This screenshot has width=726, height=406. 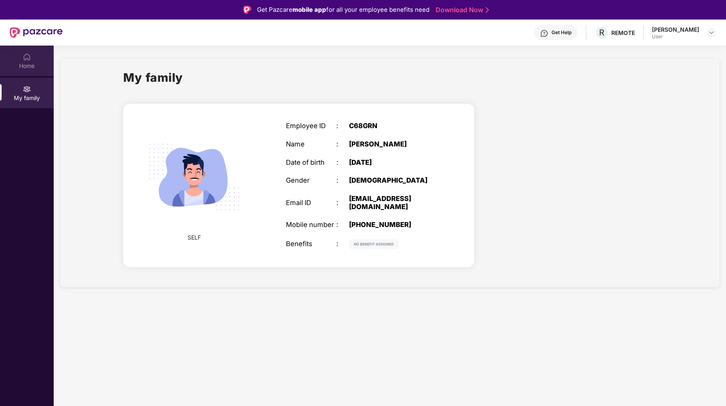 What do you see at coordinates (561, 33) in the screenshot?
I see `div: Get Help` at bounding box center [561, 33].